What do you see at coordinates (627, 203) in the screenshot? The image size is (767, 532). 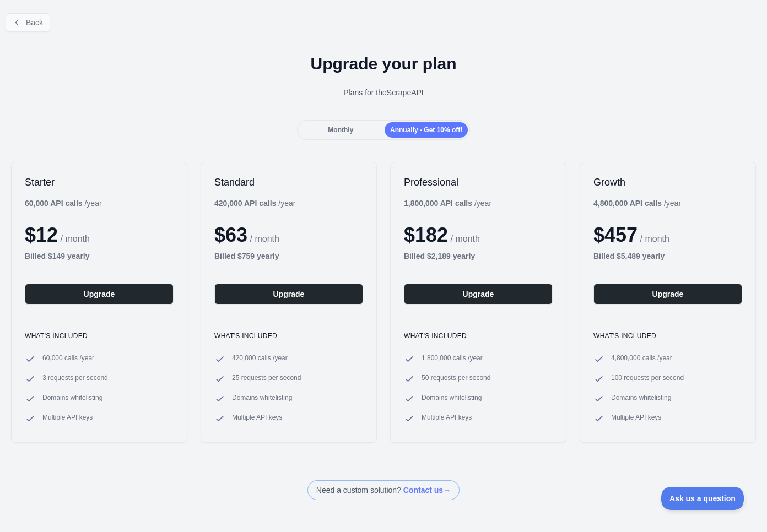 I see `b: 4,800,000 API calls` at bounding box center [627, 203].